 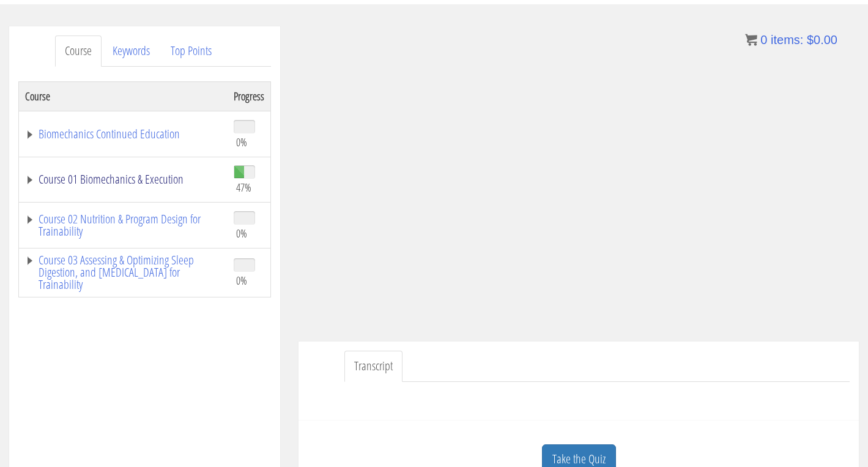 I want to click on span: 0, so click(x=763, y=40).